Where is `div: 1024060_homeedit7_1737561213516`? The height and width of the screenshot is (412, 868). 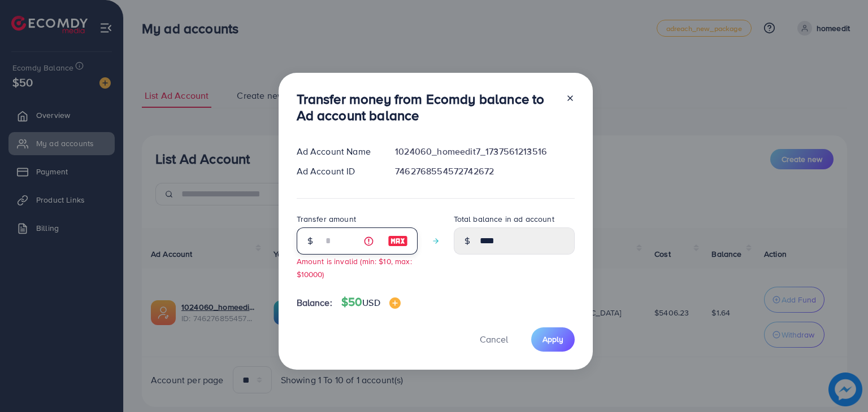 div: 1024060_homeedit7_1737561213516 is located at coordinates (485, 151).